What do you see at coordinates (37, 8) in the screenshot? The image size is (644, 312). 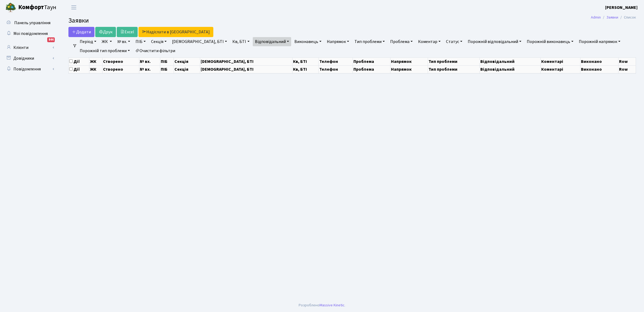 I see `span: Таун` at bounding box center [37, 8].